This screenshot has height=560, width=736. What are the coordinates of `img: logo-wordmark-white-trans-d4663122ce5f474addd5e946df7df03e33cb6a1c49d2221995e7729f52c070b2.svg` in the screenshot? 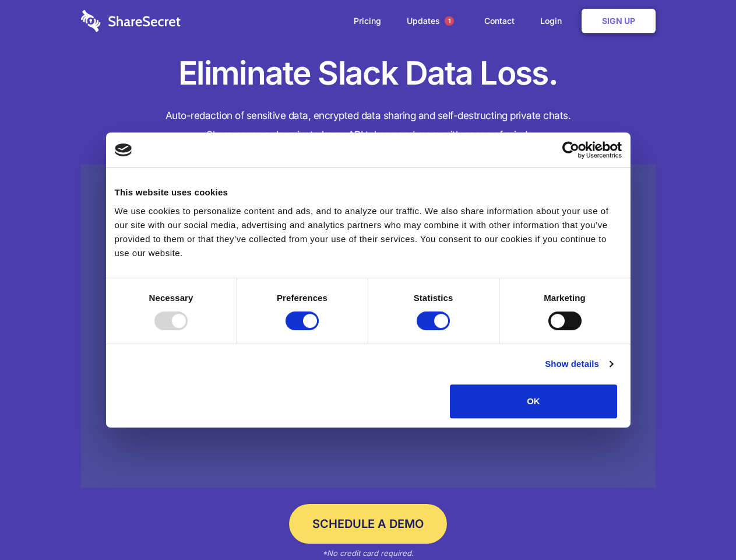 It's located at (131, 21).